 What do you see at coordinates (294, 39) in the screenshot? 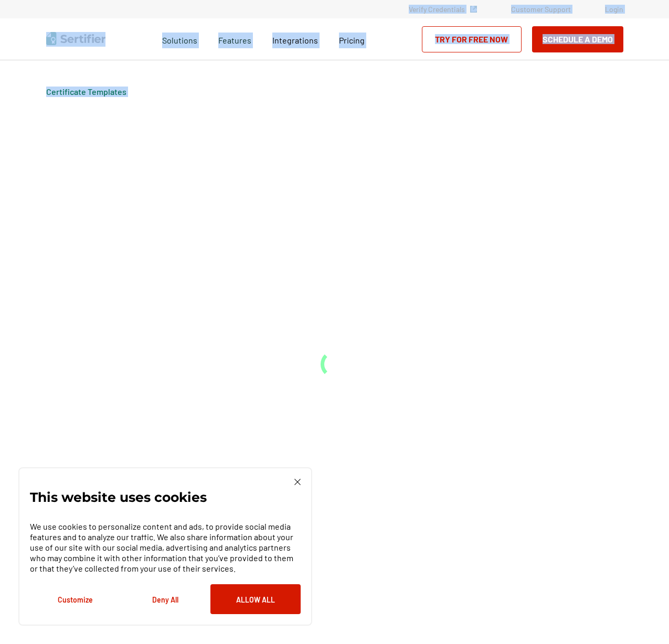
I see `a: Integrations` at bounding box center [294, 39].